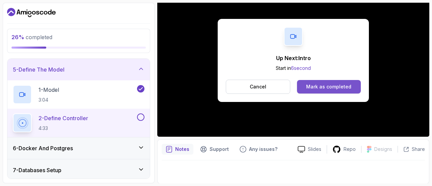 The image size is (432, 186). What do you see at coordinates (49, 100) in the screenshot?
I see `p: 3:04` at bounding box center [49, 100].